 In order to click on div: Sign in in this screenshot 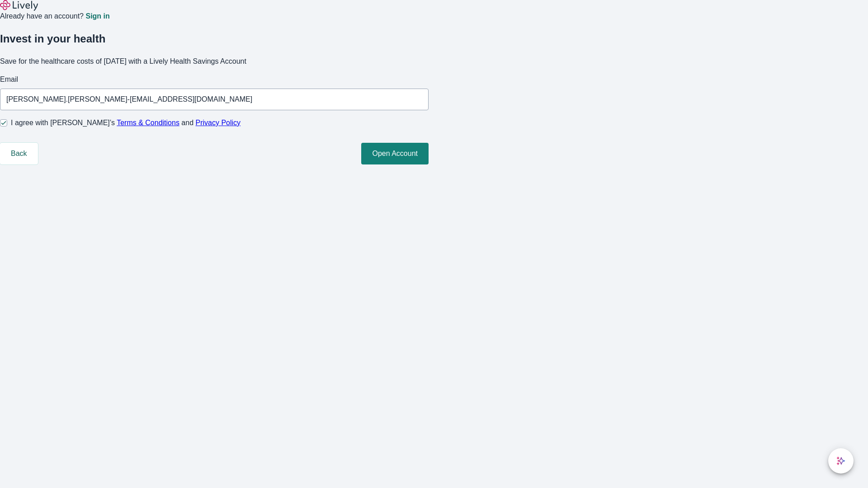, I will do `click(97, 16)`.